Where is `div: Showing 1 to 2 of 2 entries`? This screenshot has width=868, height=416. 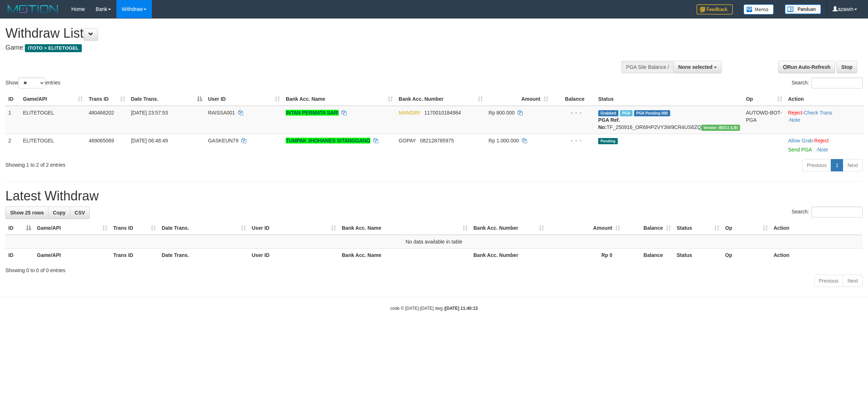
div: Showing 1 to 2 of 2 entries is located at coordinates (181, 163).